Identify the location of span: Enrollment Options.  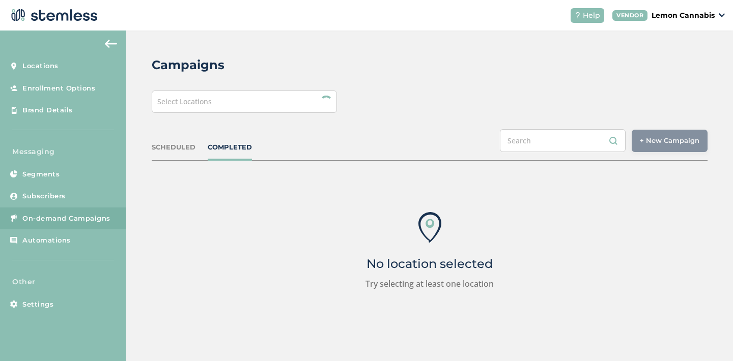
(59, 89).